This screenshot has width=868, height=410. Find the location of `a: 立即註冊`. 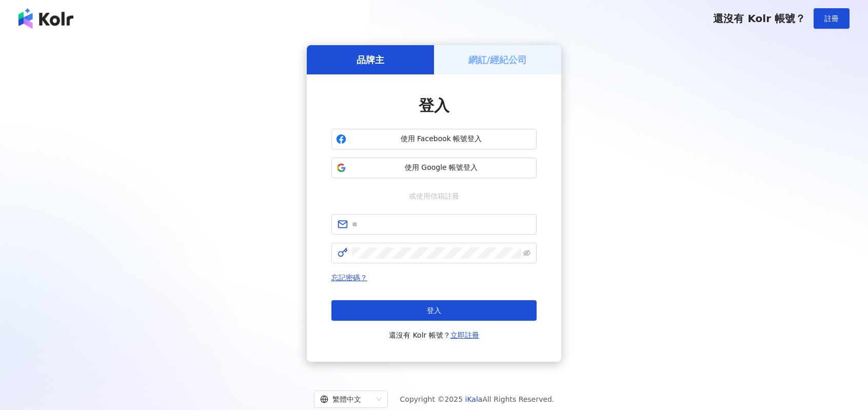

a: 立即註冊 is located at coordinates (465, 335).